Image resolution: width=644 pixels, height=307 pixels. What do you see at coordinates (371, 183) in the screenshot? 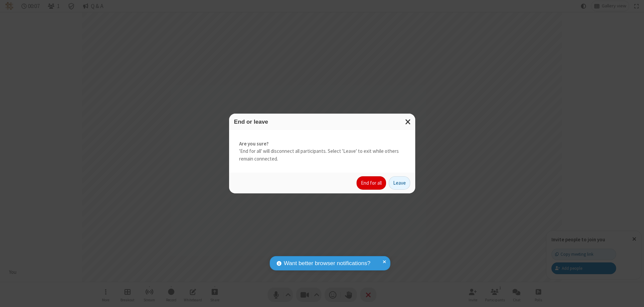
I see `button: End for all` at bounding box center [371, 183].